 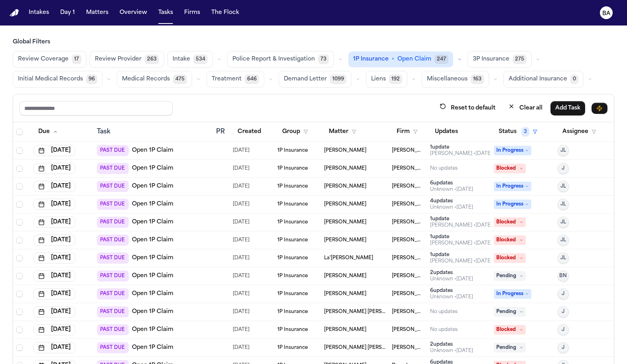 What do you see at coordinates (201, 59) in the screenshot?
I see `span: 534` at bounding box center [201, 59].